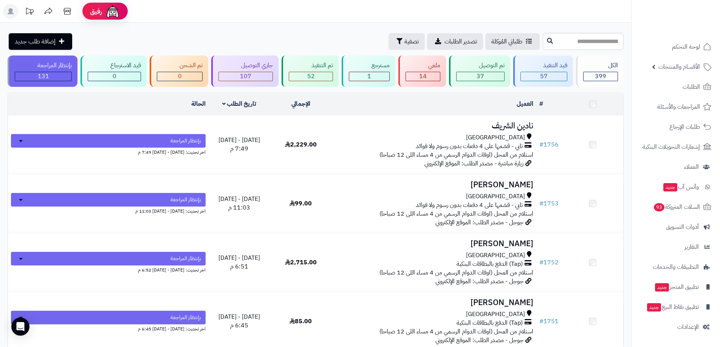  What do you see at coordinates (239, 104) in the screenshot?
I see `a: تاريخ الطلب` at bounding box center [239, 104].